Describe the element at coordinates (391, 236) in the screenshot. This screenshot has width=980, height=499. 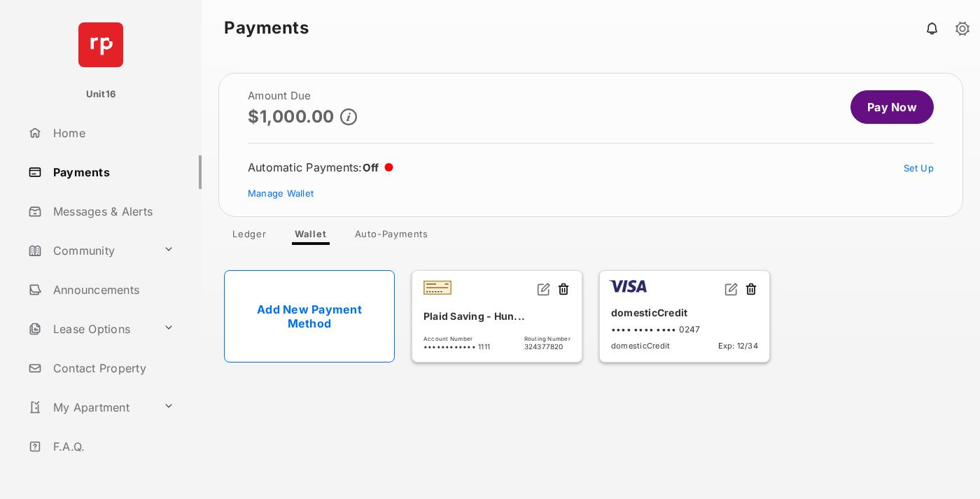
I see `a: Auto-Payments` at that location.